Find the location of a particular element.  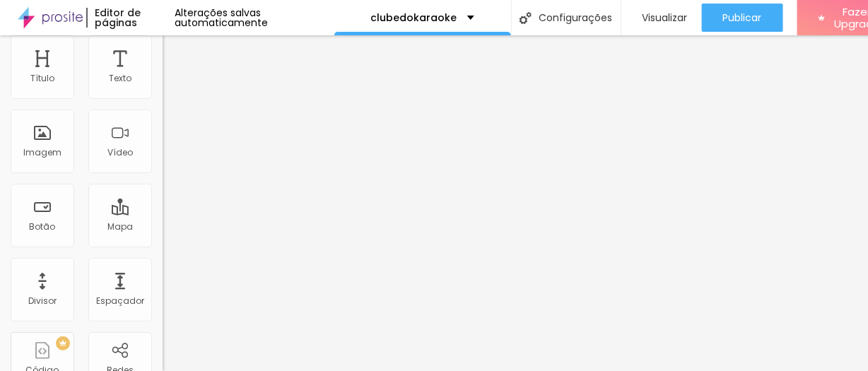

div: Imagem is located at coordinates (43, 153).